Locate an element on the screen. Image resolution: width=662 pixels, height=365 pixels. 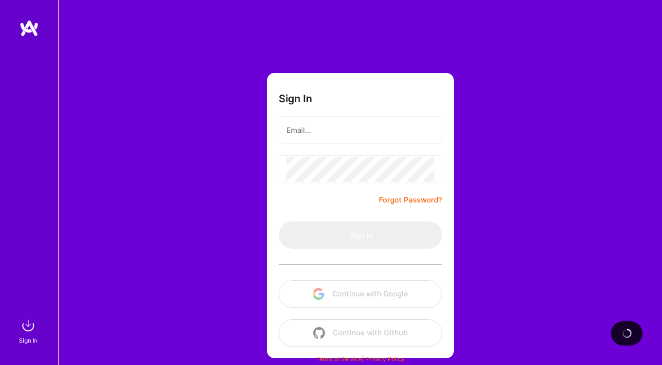
button: Continue with Github is located at coordinates (361, 333).